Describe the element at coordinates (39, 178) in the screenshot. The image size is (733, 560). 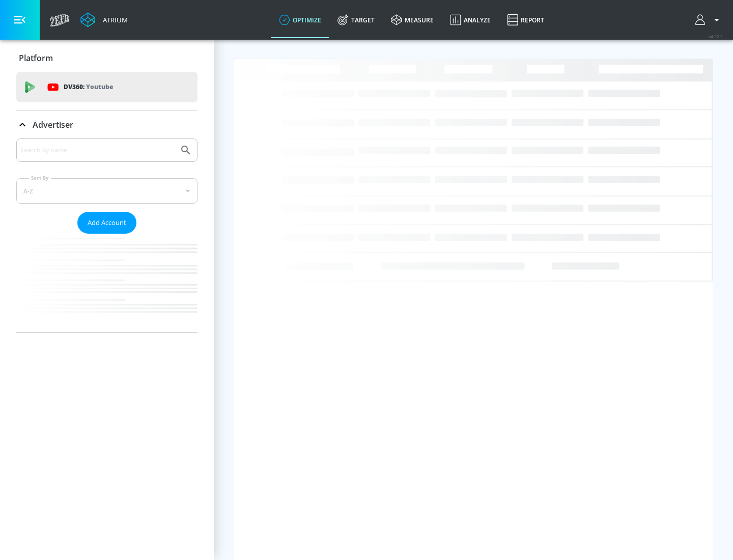
I see `label: Sort By` at that location.